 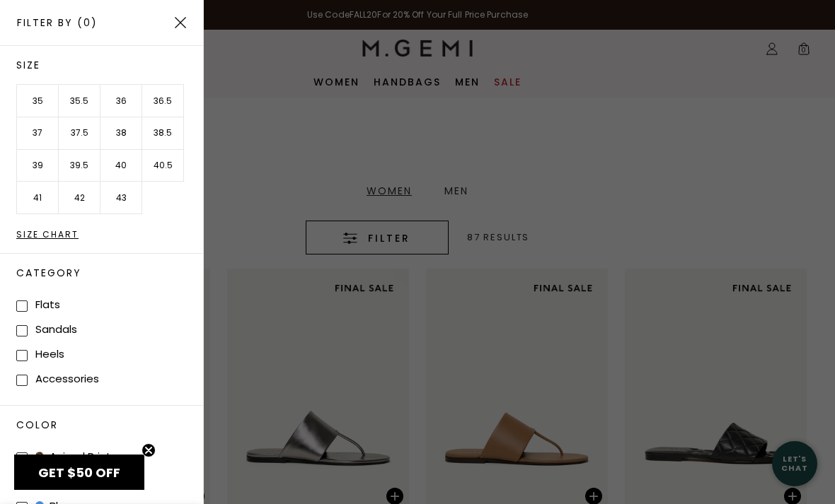 I want to click on h2: Color, so click(x=110, y=425).